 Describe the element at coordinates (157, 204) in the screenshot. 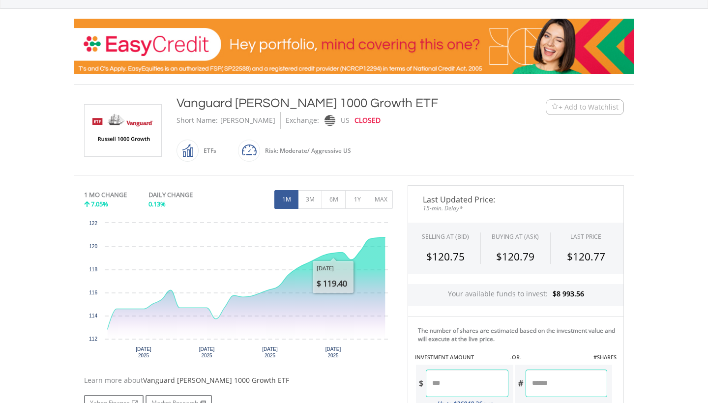

I see `span: 0.13%` at that location.